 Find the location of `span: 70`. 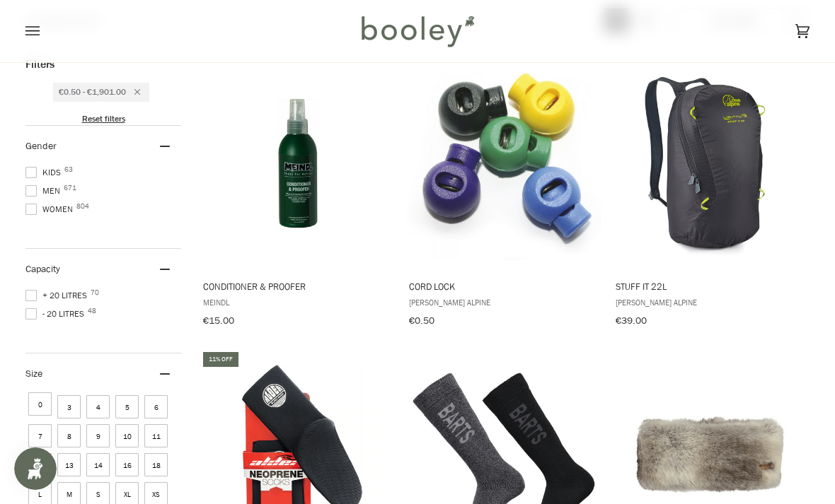

span: 70 is located at coordinates (95, 293).